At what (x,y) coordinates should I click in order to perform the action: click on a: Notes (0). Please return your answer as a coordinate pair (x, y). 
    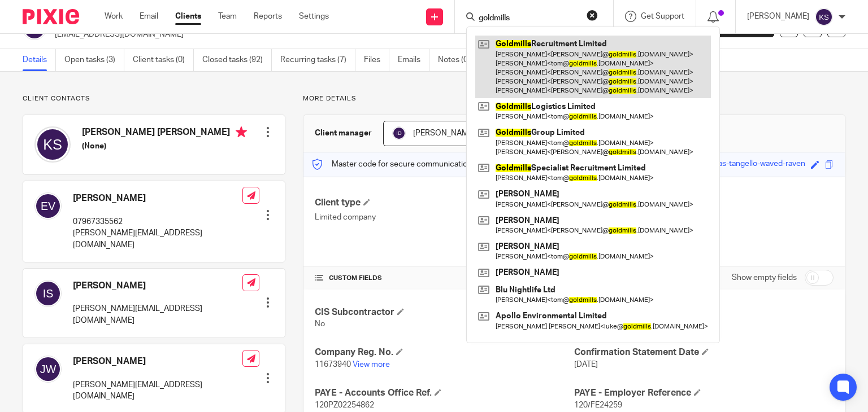
    Looking at the image, I should click on (458, 60).